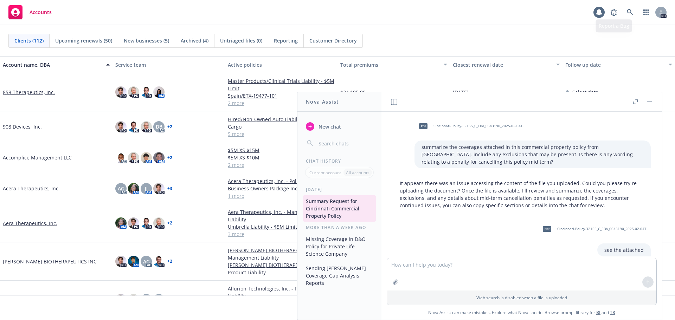  I want to click on span: Reporting, so click(286, 40).